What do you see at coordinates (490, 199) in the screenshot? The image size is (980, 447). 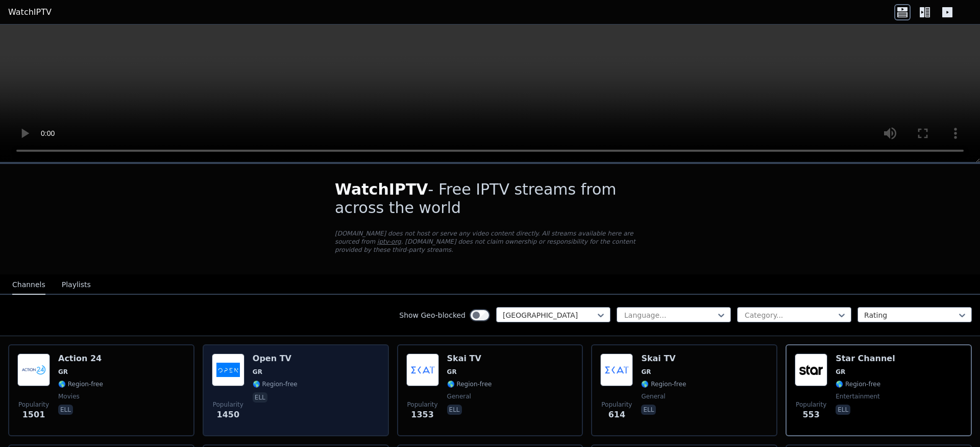 I see `h1: - Free IPTV streams from across the world` at bounding box center [490, 199].